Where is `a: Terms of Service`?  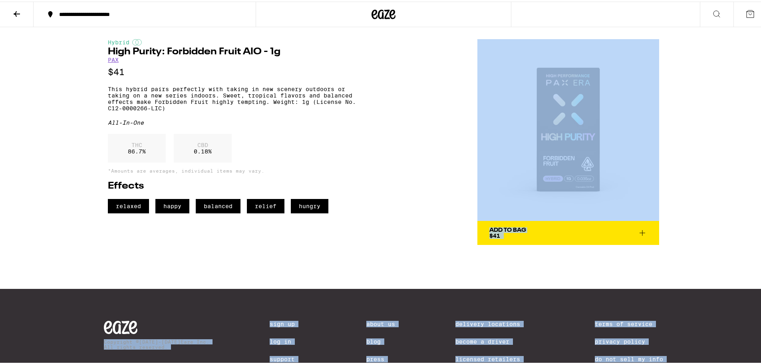
a: Terms of Service is located at coordinates (629, 322).